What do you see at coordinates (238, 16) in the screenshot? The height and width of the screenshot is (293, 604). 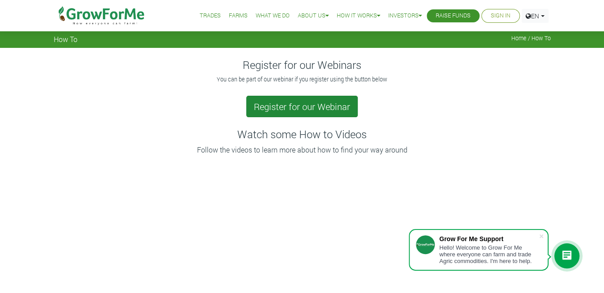 I see `a: Farms` at bounding box center [238, 16].